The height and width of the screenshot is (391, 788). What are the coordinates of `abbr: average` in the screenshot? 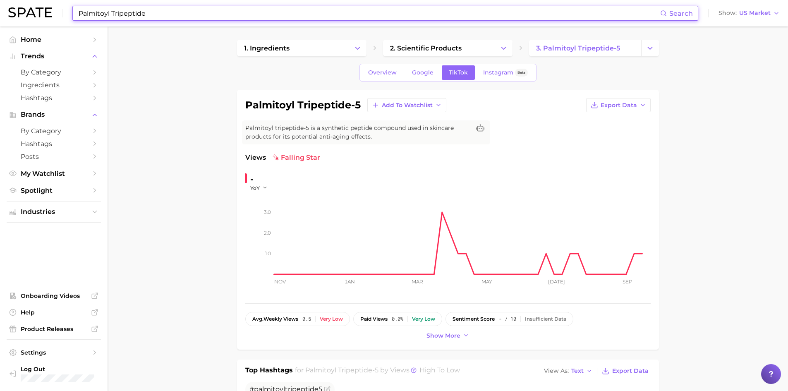 It's located at (258, 319).